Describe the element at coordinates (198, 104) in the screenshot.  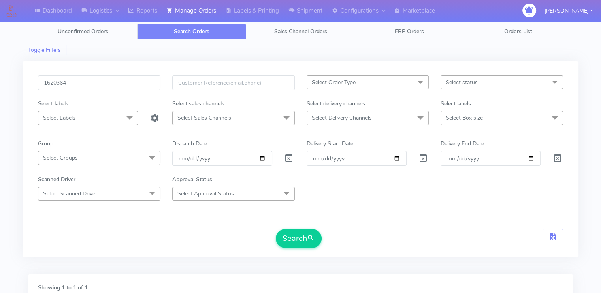
I see `label: Select sales channels` at that location.